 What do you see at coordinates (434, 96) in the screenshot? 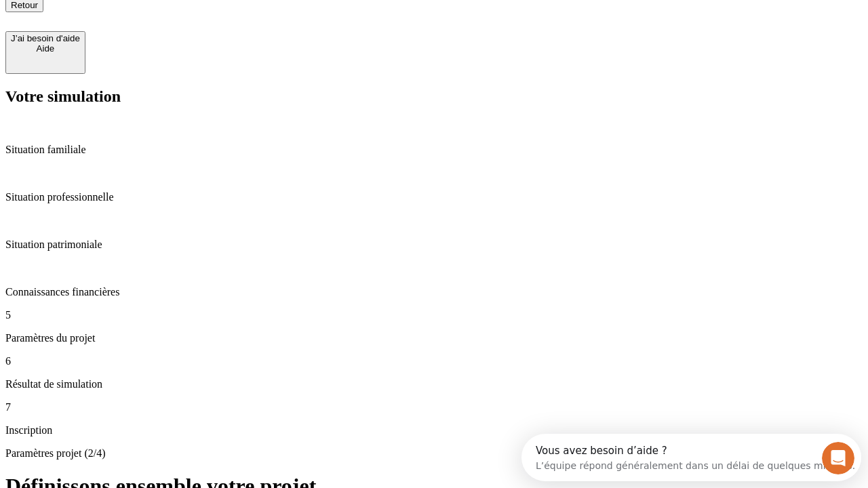
I see `h2: Votre simulation` at bounding box center [434, 96].